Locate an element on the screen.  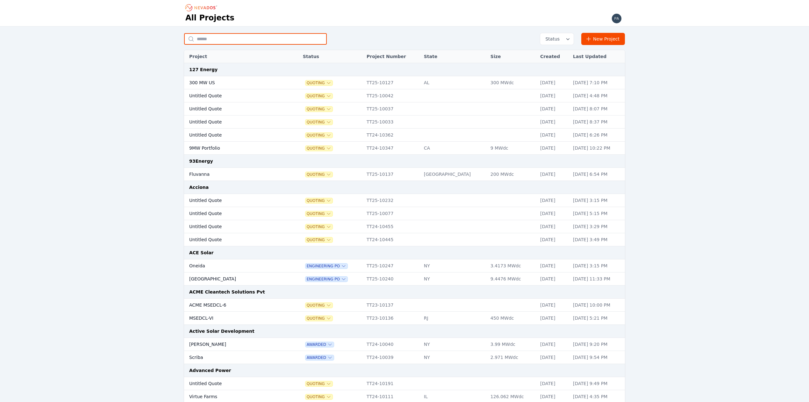
td: TT24-10455 is located at coordinates (392, 226).